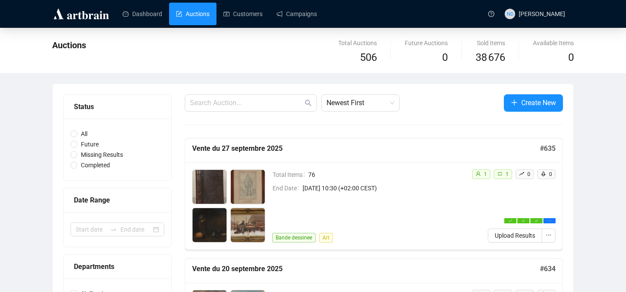 Image resolution: width=626 pixels, height=292 pixels. What do you see at coordinates (246, 103) in the screenshot?
I see `input: Search Auction...` at bounding box center [246, 103].